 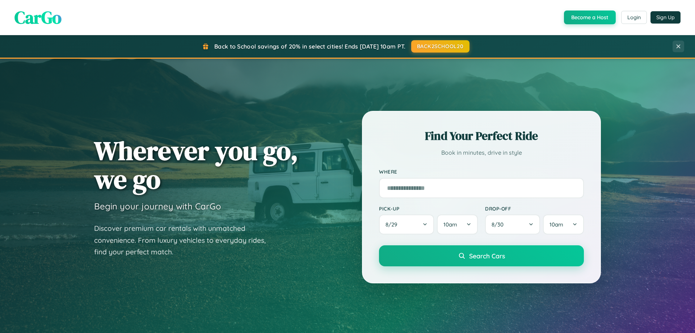 I want to click on span: 8 / 30, so click(x=499, y=224).